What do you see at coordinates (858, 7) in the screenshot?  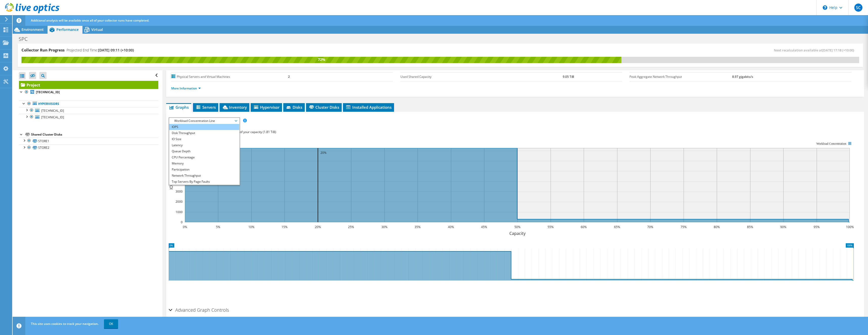 I see `span: SC` at bounding box center [858, 7].